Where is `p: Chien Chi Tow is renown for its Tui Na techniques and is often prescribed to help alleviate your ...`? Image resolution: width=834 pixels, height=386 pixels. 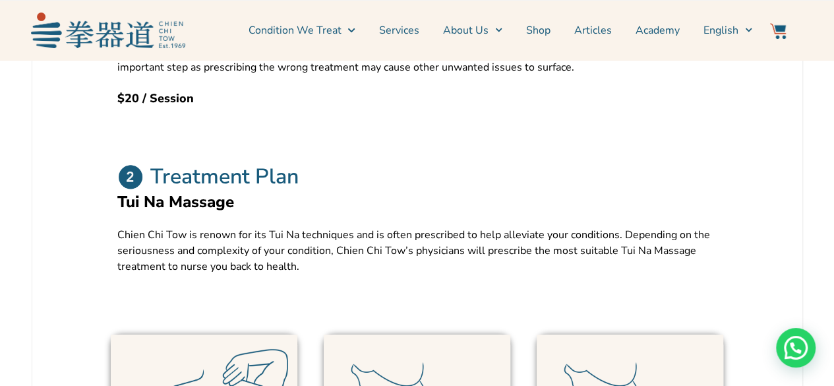 p: Chien Chi Tow is renown for its Tui Na techniques and is often prescribed to help alleviate your ... is located at coordinates (417, 250).